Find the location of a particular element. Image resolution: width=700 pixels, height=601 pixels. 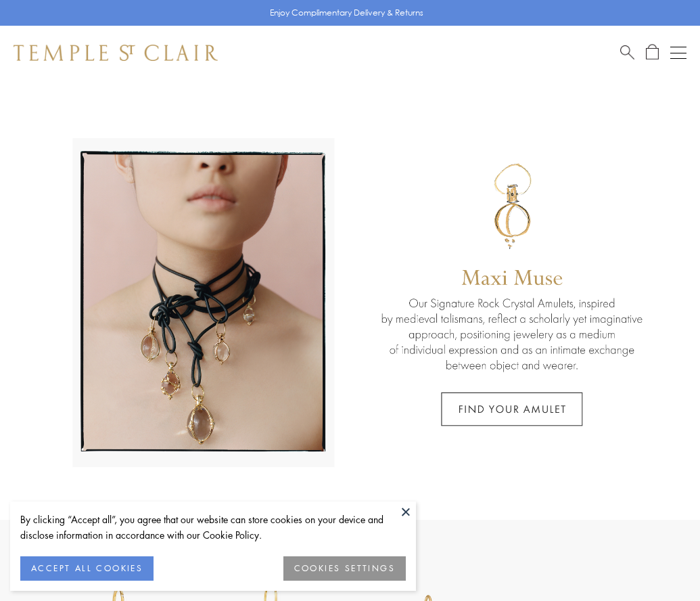

button: Open navigation is located at coordinates (679, 53).